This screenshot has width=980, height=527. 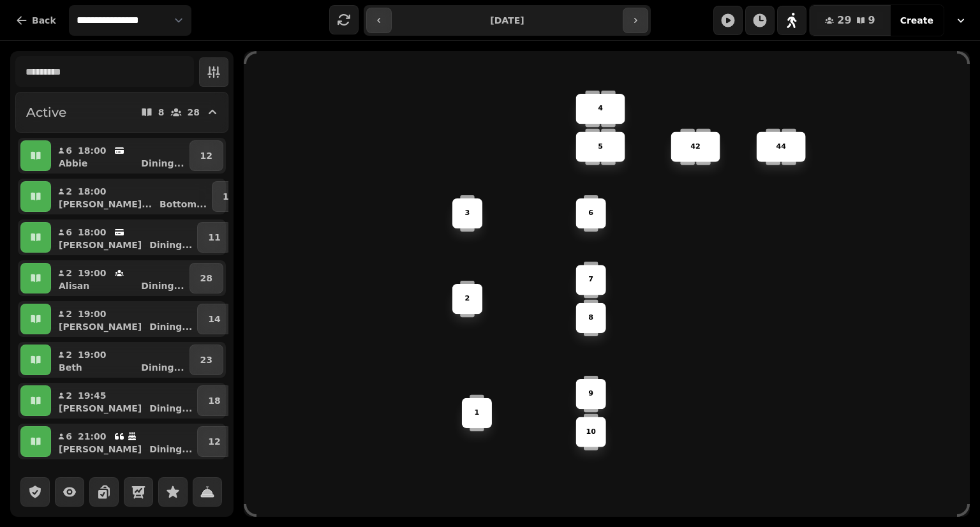 What do you see at coordinates (92, 396) in the screenshot?
I see `p: 19:45` at bounding box center [92, 396].